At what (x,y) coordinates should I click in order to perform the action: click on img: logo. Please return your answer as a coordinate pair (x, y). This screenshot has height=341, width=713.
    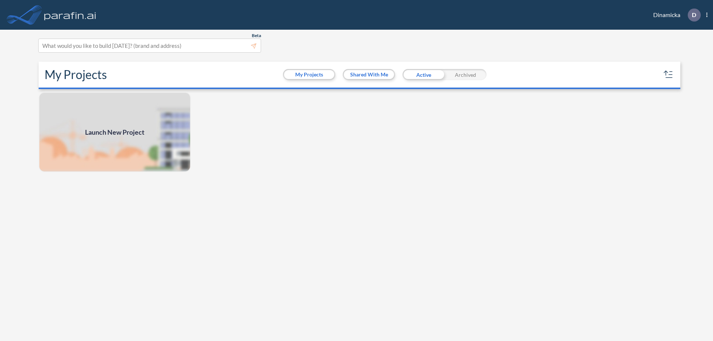
    Looking at the image, I should click on (70, 15).